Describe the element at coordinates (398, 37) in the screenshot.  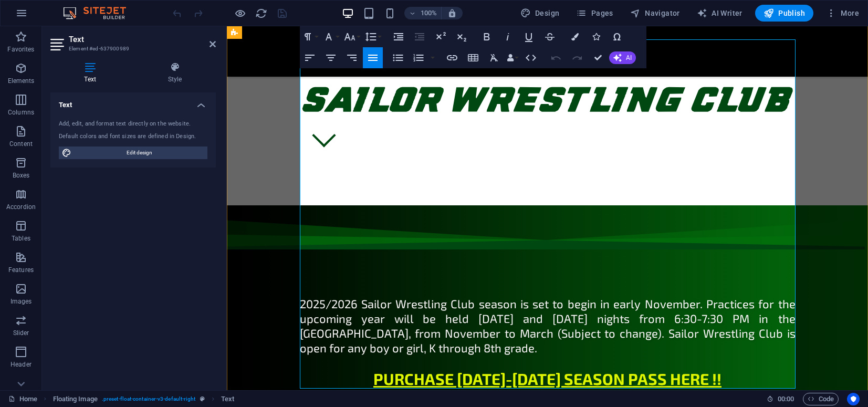
I see `button: Increase Indent` at that location.